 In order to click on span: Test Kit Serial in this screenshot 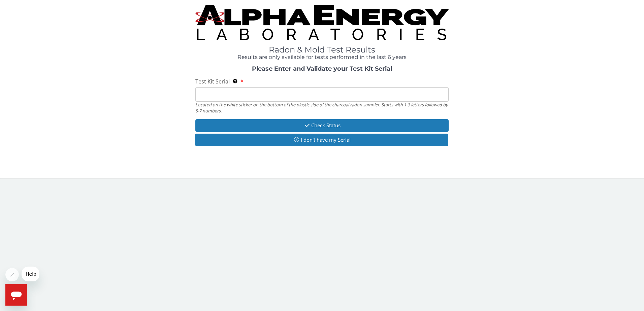, I will do `click(212, 81)`.